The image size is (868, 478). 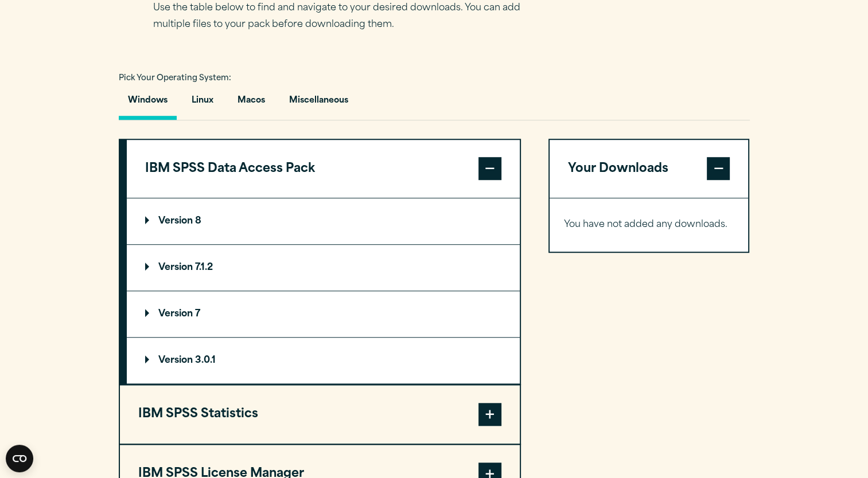 What do you see at coordinates (319, 415) in the screenshot?
I see `button: IBM SPSS Statistics` at bounding box center [319, 415].